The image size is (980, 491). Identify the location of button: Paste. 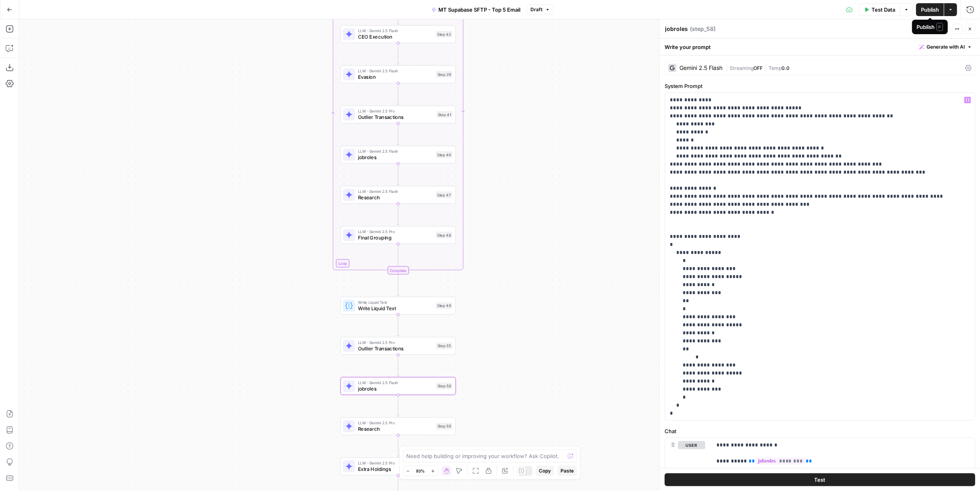
(567, 471).